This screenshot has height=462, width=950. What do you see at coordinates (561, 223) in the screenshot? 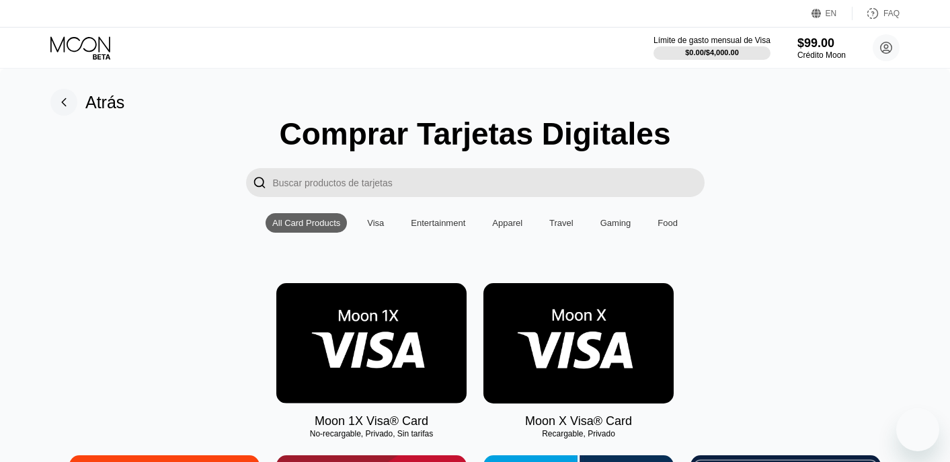
I see `div: Travel` at bounding box center [561, 223].